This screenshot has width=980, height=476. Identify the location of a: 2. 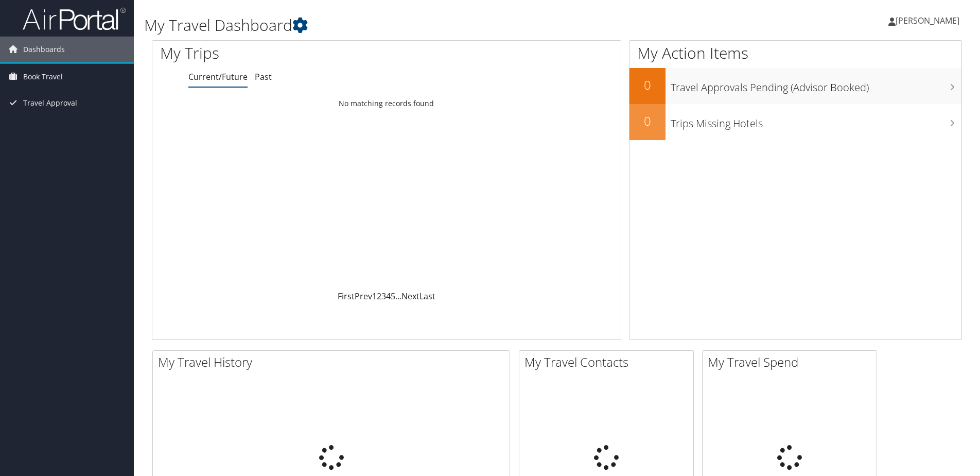
(379, 296).